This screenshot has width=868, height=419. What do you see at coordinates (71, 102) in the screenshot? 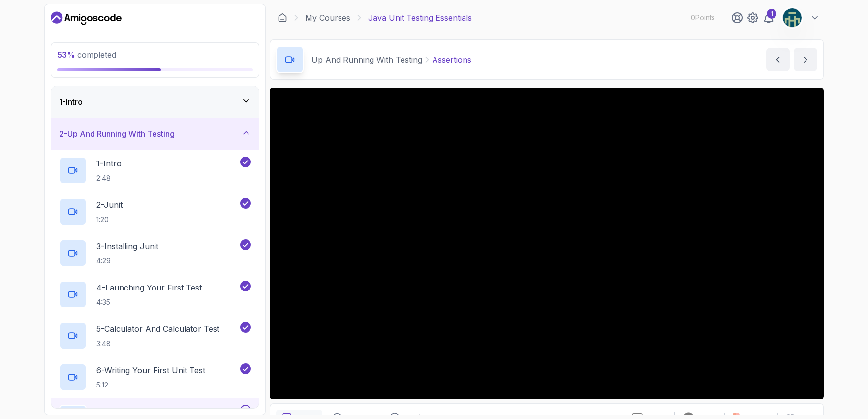
I see `h3: 1 - Intro` at bounding box center [71, 102].